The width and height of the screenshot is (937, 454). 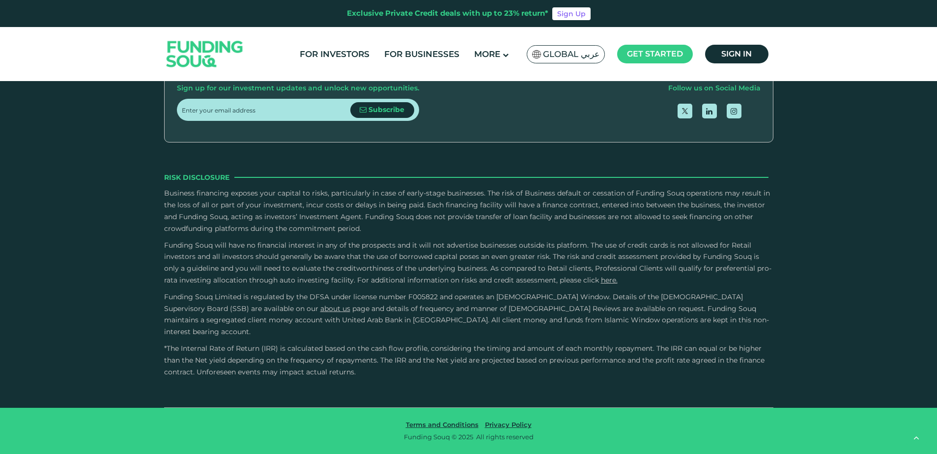 What do you see at coordinates (361, 308) in the screenshot?
I see `span: page` at bounding box center [361, 308].